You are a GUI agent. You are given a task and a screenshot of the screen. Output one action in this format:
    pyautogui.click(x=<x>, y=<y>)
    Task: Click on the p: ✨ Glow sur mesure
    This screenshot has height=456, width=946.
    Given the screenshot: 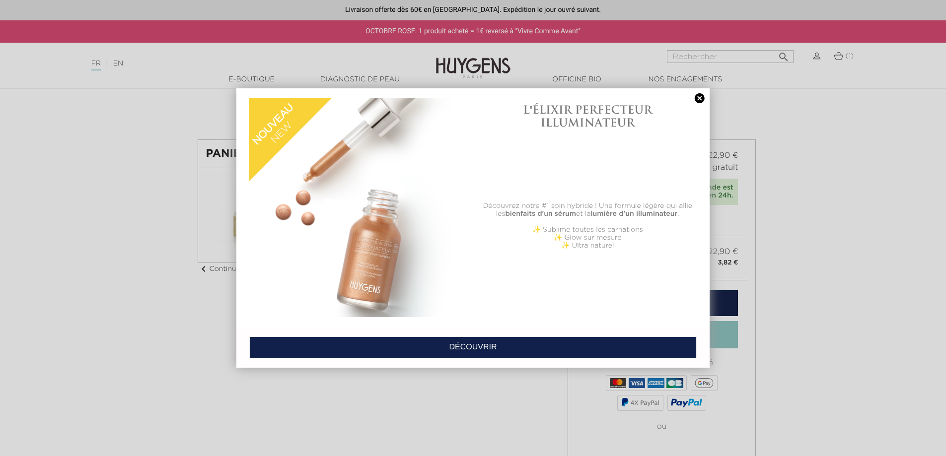 What is the action you would take?
    pyautogui.click(x=588, y=238)
    